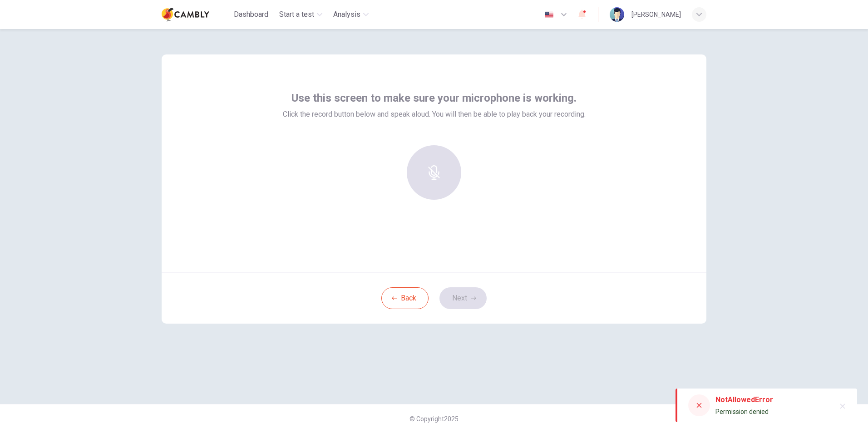 The image size is (868, 433). Describe the element at coordinates (196, 14) in the screenshot. I see `a: Cambly logo` at that location.